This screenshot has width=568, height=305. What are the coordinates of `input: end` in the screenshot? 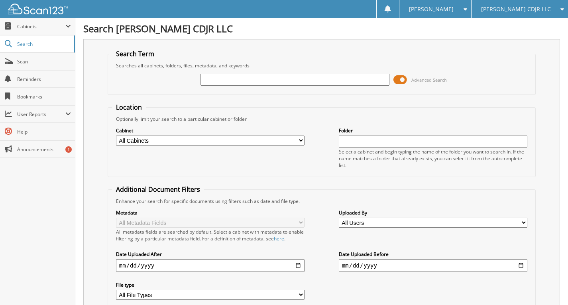 It's located at (433, 266).